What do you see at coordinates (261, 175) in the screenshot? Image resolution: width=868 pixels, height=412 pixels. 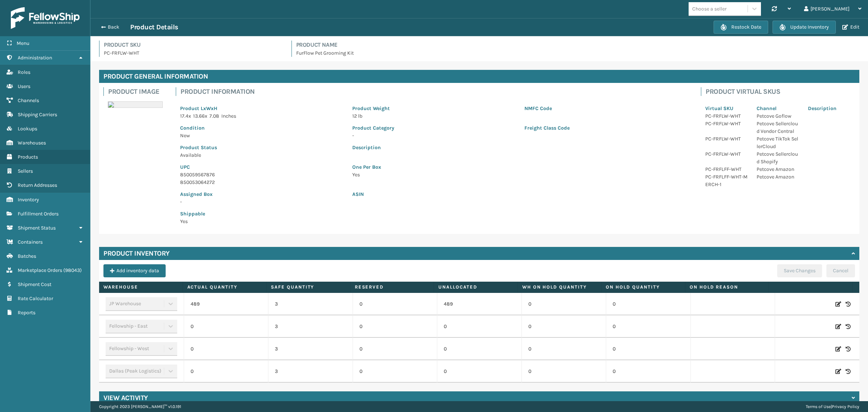 I see `p: 850059567876` at bounding box center [261, 175].